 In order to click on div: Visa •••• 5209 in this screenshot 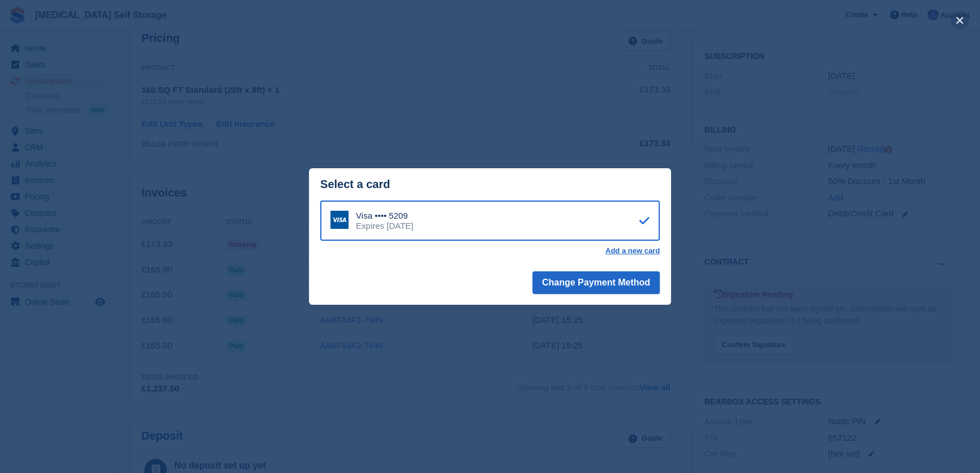, I will do `click(384, 215)`.